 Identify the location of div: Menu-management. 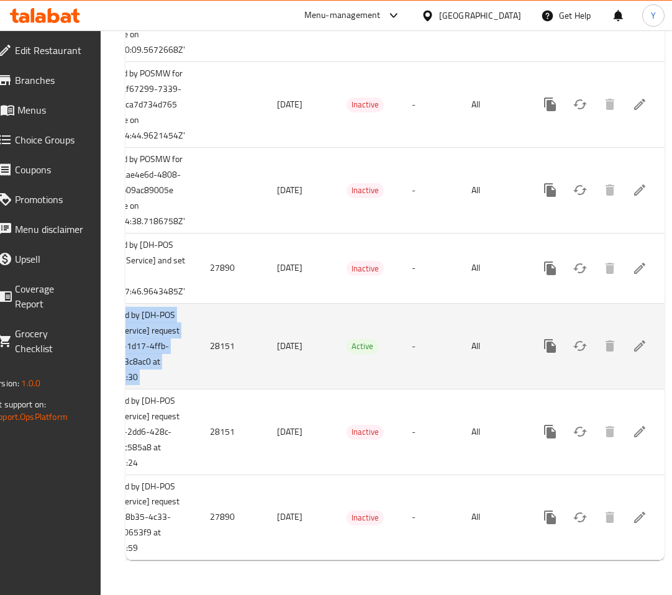
(342, 16).